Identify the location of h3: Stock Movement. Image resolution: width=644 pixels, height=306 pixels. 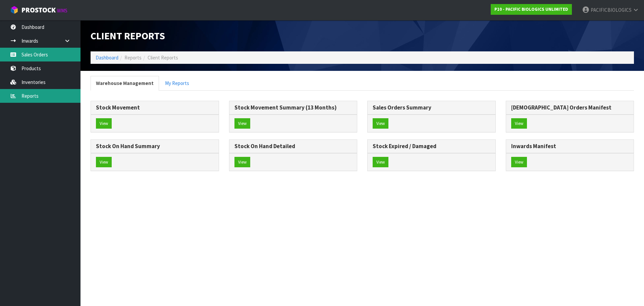
(155, 108).